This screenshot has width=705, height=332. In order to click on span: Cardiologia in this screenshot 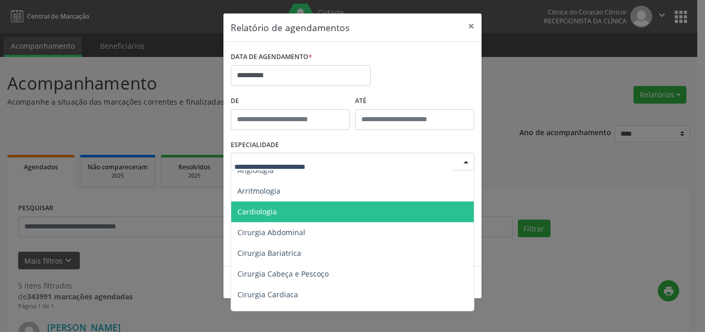, I will do `click(257, 211)`.